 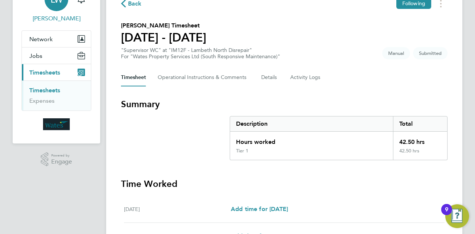 I want to click on span: Engage, so click(x=62, y=162).